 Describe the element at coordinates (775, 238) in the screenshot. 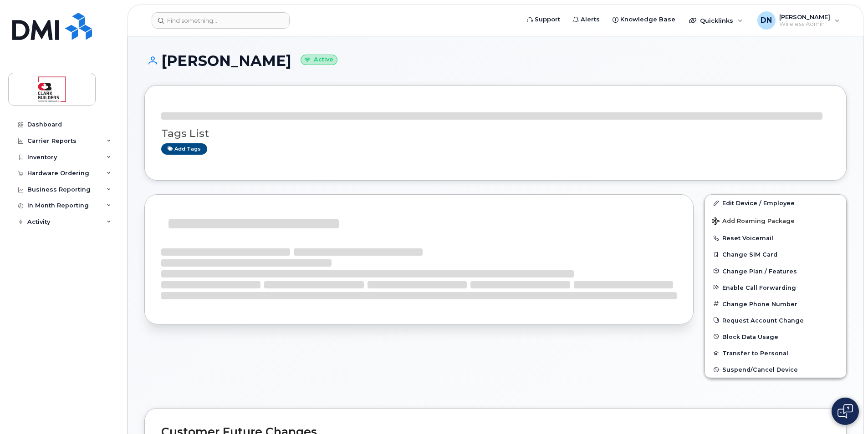

I see `button: Reset Voicemail` at that location.